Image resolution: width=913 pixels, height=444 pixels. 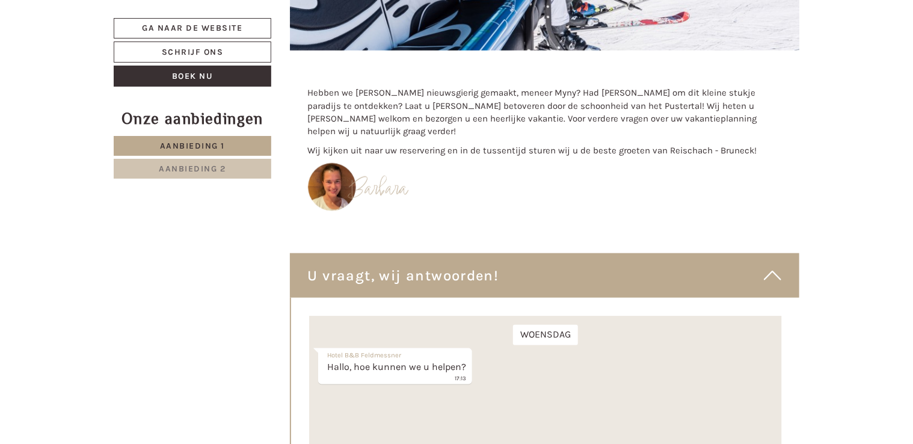 I want to click on a: Boek nu, so click(x=192, y=76).